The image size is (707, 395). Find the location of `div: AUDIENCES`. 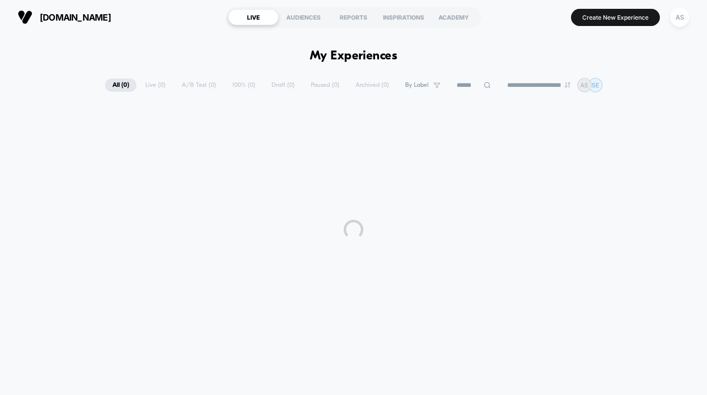

div: AUDIENCES is located at coordinates (304, 17).